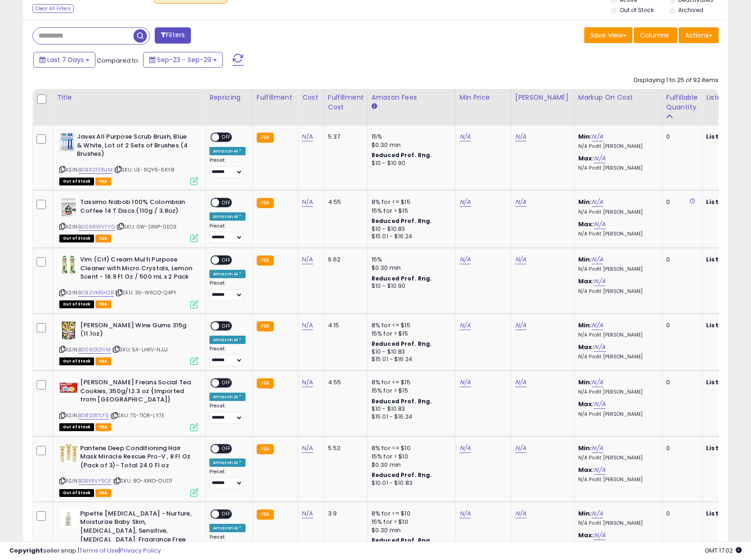  What do you see at coordinates (65, 60) in the screenshot?
I see `button: Last 7 Days` at bounding box center [65, 60].